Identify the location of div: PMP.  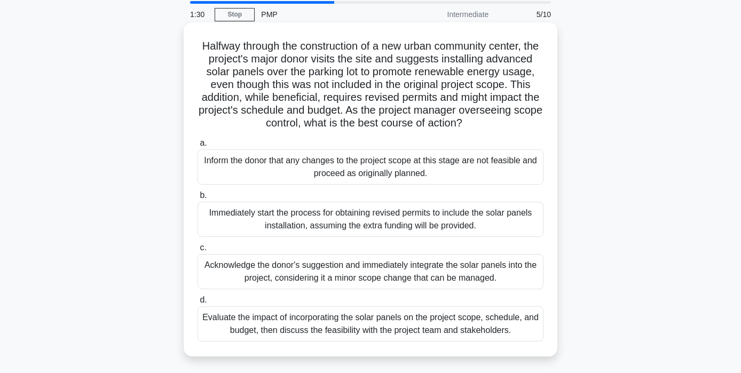
(328, 14).